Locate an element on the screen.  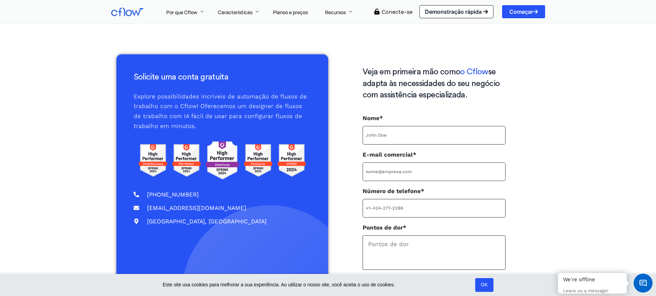
font: Conecte-se is located at coordinates (397, 12).